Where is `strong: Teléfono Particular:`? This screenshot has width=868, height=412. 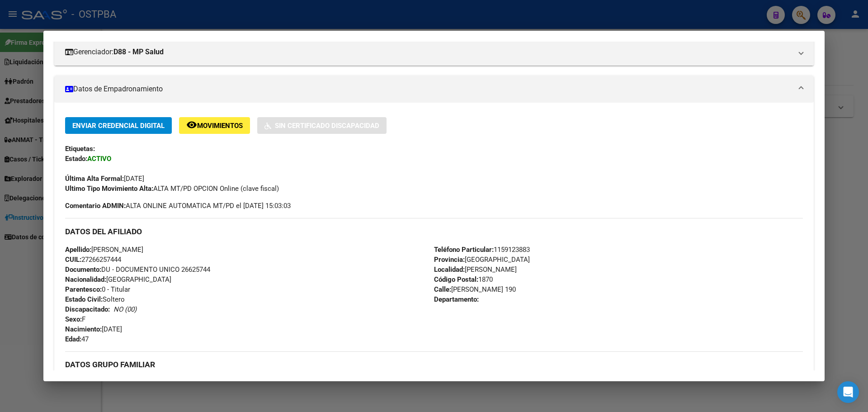 strong: Teléfono Particular: is located at coordinates (464, 250).